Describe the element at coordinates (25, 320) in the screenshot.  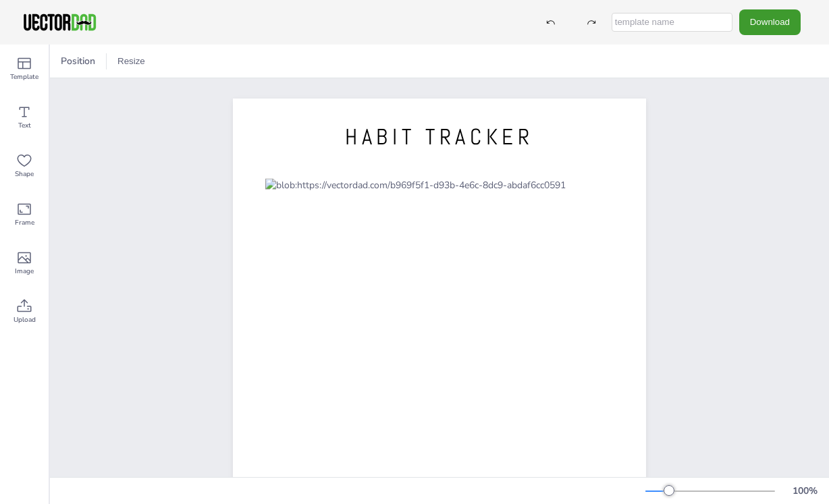
I see `span: Upload` at that location.